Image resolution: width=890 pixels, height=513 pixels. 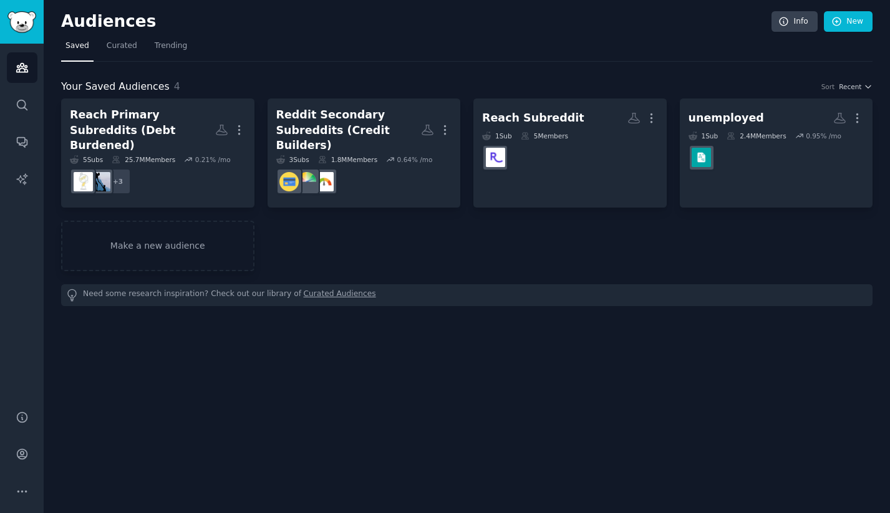 What do you see at coordinates (177, 86) in the screenshot?
I see `span: 4` at bounding box center [177, 86].